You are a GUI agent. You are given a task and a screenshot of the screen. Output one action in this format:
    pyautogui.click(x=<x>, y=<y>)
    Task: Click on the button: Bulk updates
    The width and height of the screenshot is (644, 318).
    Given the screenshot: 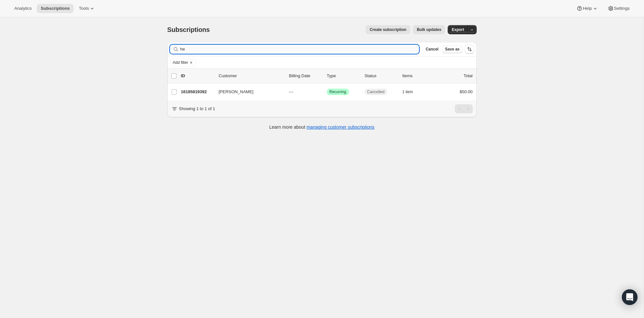 What is the action you would take?
    pyautogui.click(x=428, y=30)
    